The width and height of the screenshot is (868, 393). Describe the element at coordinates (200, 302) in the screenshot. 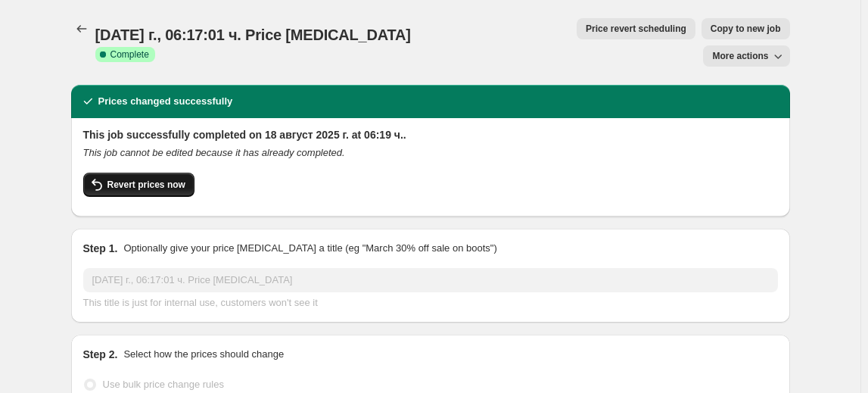

I see `span: This title is just for internal use, customers won't see it` at that location.